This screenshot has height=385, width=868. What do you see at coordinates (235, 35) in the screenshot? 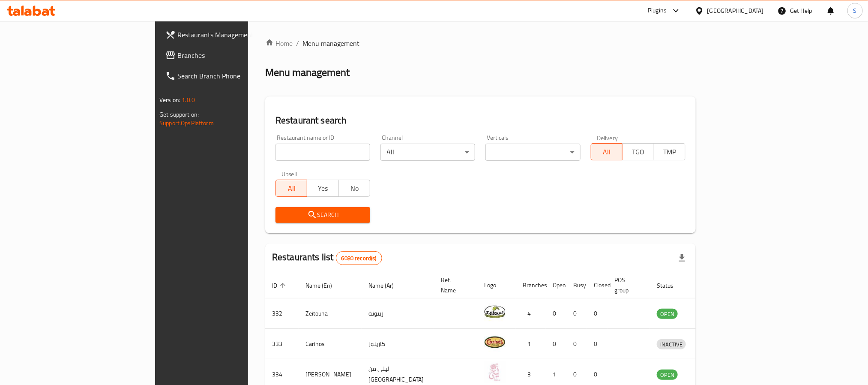
I see `span: Restaurants Management` at bounding box center [235, 35].